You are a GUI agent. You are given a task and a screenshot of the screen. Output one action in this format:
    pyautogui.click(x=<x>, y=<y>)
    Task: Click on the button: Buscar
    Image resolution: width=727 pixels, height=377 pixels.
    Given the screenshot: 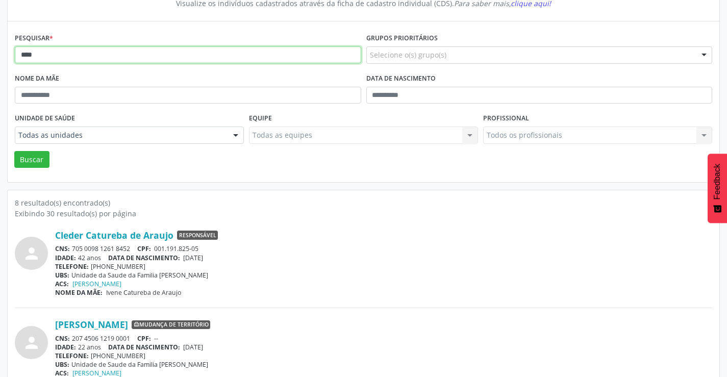 What is the action you would take?
    pyautogui.click(x=32, y=160)
    